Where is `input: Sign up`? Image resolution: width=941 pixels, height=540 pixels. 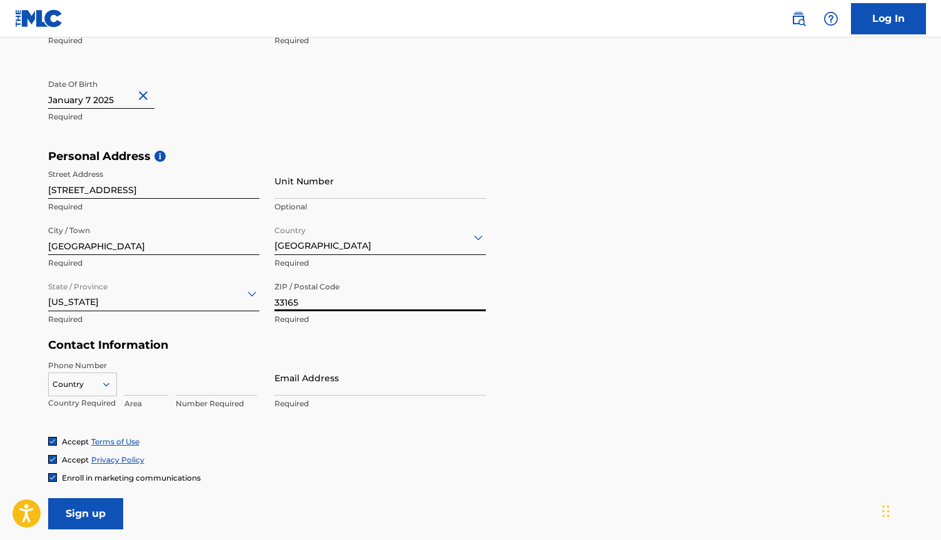 input: Sign up is located at coordinates (86, 514).